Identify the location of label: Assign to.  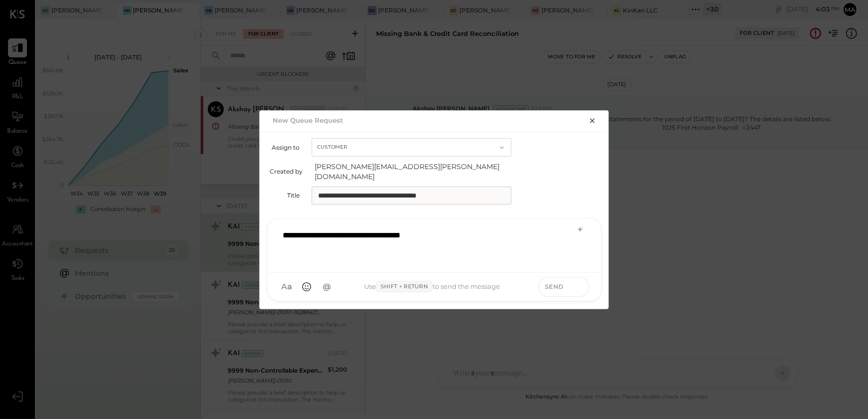
(285, 147).